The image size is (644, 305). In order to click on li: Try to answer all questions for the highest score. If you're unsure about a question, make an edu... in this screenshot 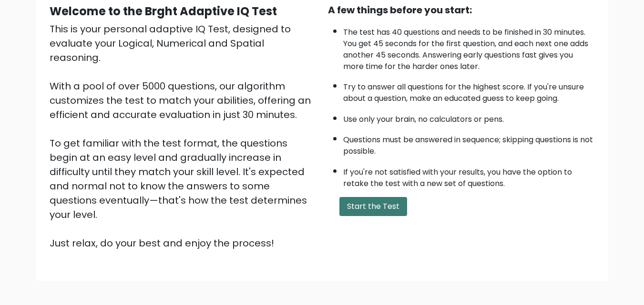, I will do `click(469, 91)`.